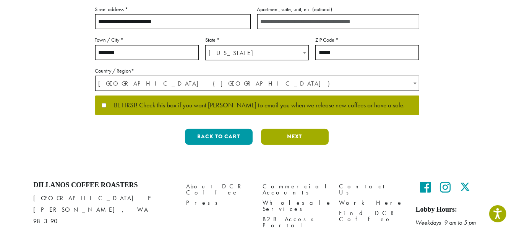  What do you see at coordinates (147, 40) in the screenshot?
I see `label: Town / City` at bounding box center [147, 40].